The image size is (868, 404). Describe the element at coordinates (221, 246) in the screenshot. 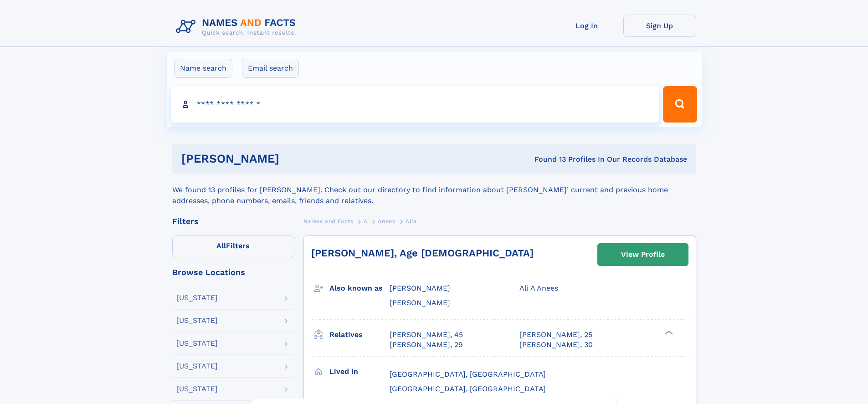

I see `span: All` at that location.